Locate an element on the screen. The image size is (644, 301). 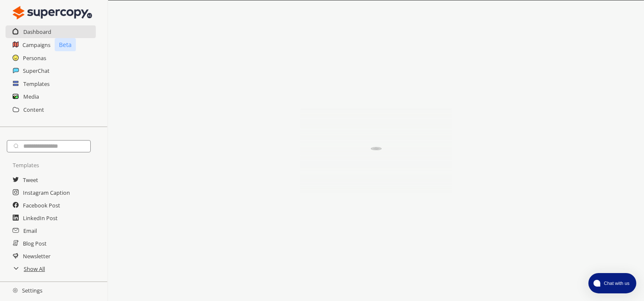
h2: SuperChat is located at coordinates (36, 71).